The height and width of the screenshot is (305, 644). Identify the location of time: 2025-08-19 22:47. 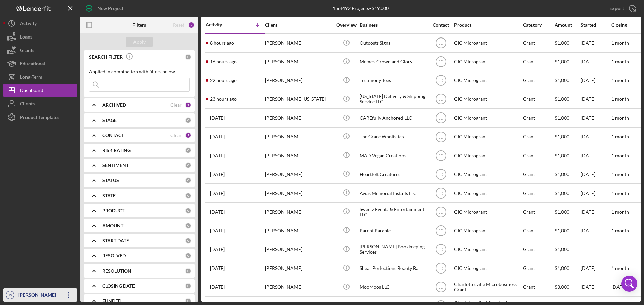
(217, 230).